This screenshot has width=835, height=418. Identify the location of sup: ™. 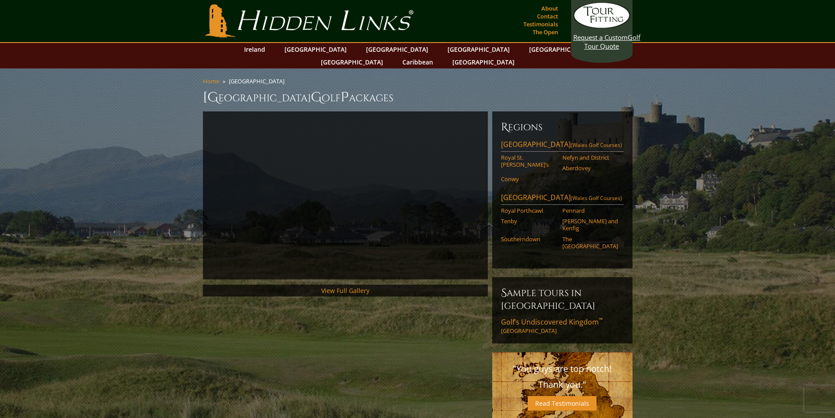
(601, 320).